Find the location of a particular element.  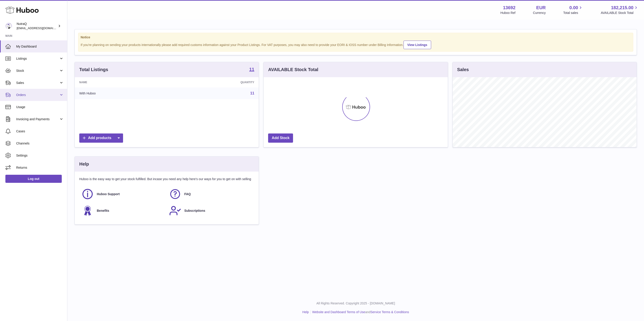

span: Subscriptions is located at coordinates (195, 211).